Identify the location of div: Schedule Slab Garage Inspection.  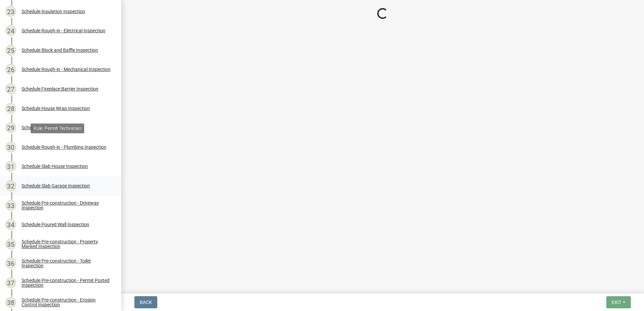
(55, 186).